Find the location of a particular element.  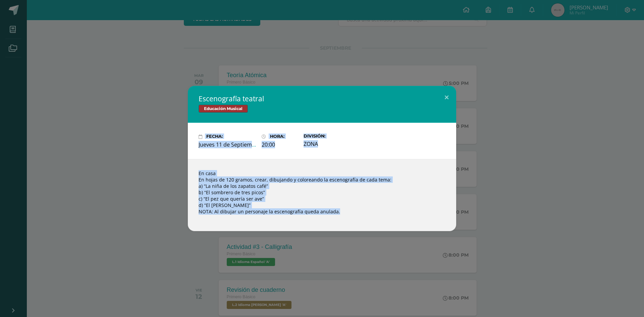

div: Jueves 11 de Septiembre is located at coordinates (227, 145).